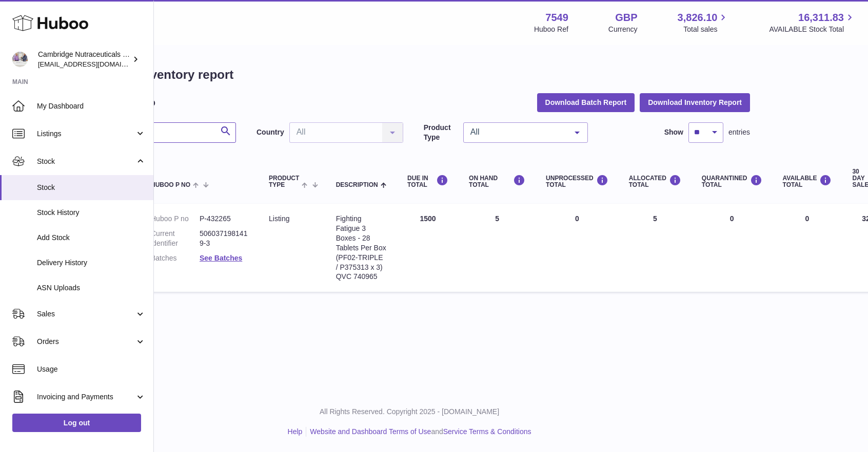  I want to click on span: 0, so click(731, 219).